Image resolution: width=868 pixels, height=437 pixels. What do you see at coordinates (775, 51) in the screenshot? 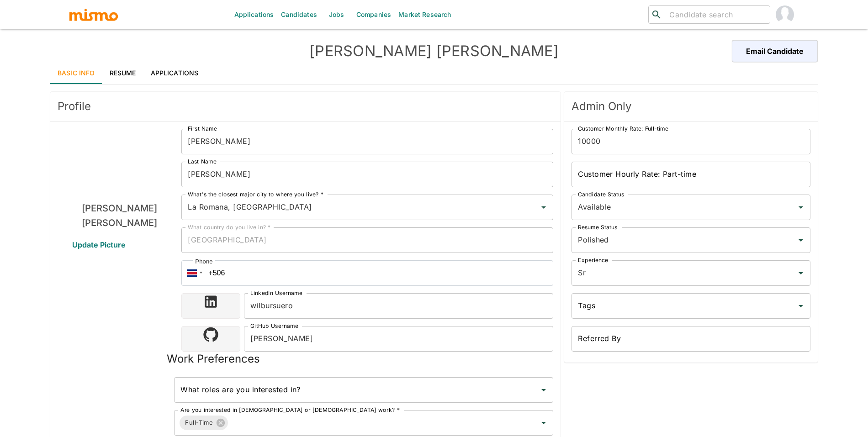
I see `button: Email Candidate` at bounding box center [775, 51].